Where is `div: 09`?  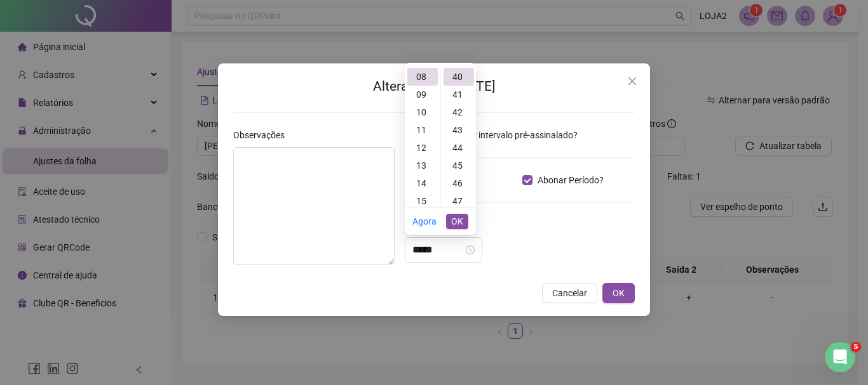
div: 09 is located at coordinates (423, 94).